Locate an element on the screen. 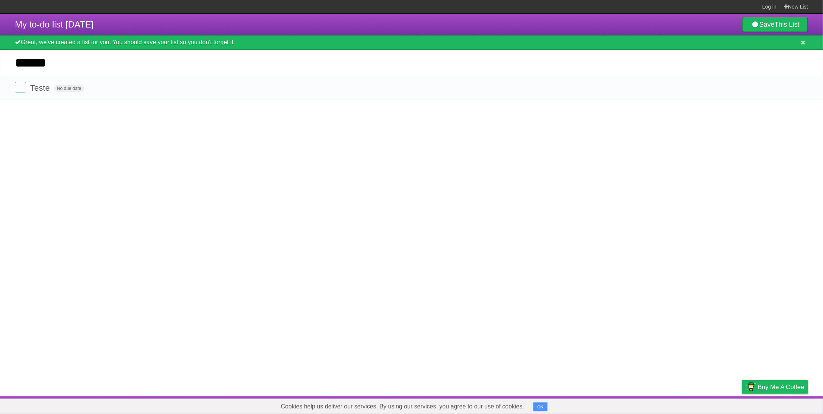 This screenshot has width=823, height=414. a: Terms is located at coordinates (715, 406).